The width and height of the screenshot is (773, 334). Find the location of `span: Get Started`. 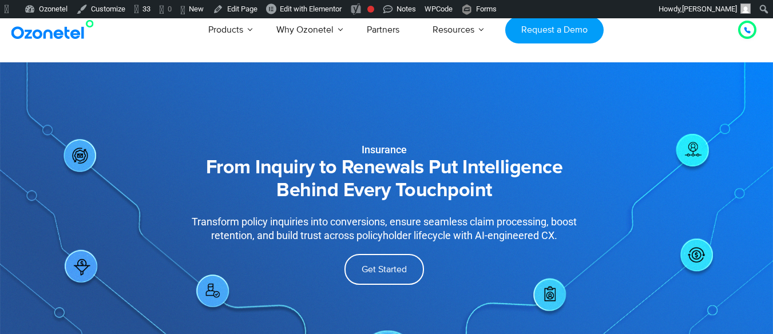

span: Get Started is located at coordinates (384, 269).